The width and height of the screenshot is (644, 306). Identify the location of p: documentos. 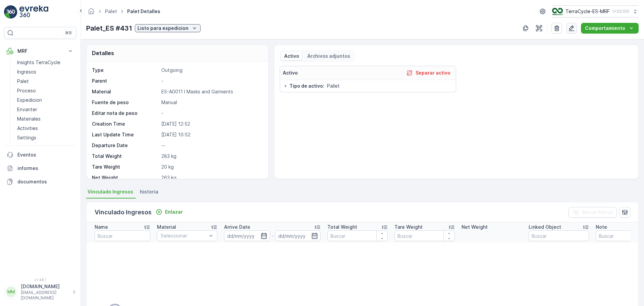
(46, 182).